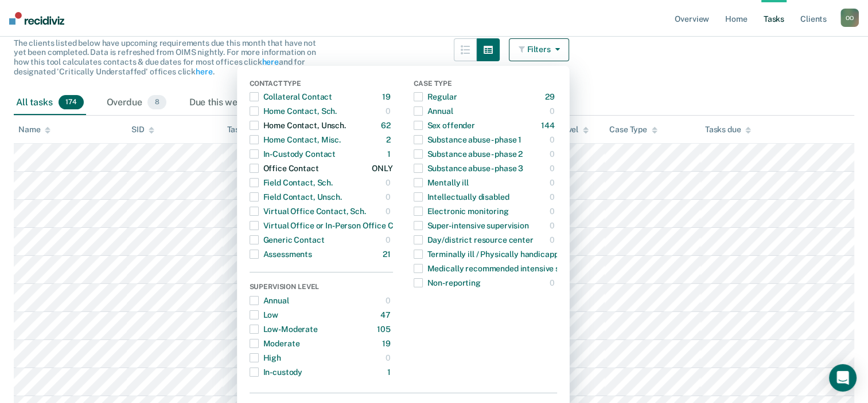  I want to click on div: 2, so click(390, 140).